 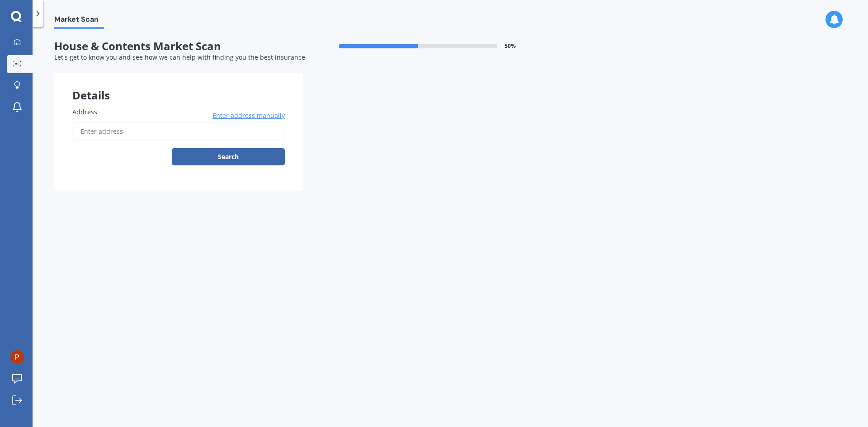 What do you see at coordinates (79, 21) in the screenshot?
I see `span: Market Scan` at bounding box center [79, 21].